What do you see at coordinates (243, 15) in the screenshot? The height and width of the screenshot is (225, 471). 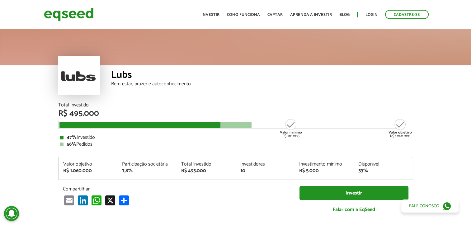 I see `a: Como funciona` at bounding box center [243, 15].